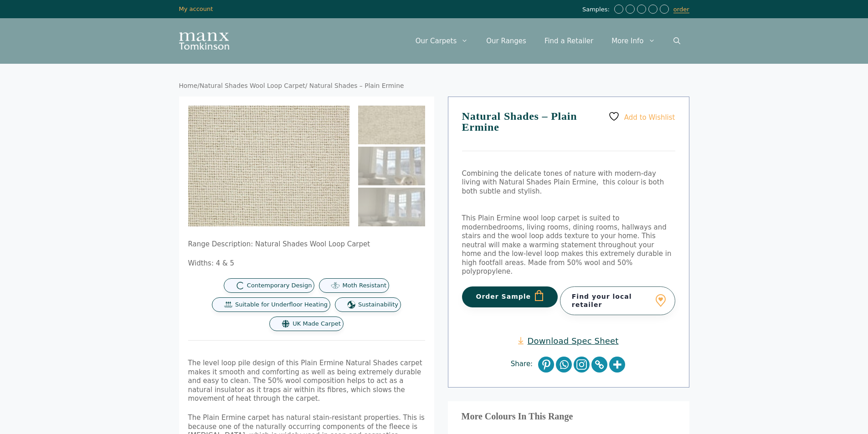 The image size is (868, 434). Describe the element at coordinates (597, 10) in the screenshot. I see `span: Samples:` at that location.